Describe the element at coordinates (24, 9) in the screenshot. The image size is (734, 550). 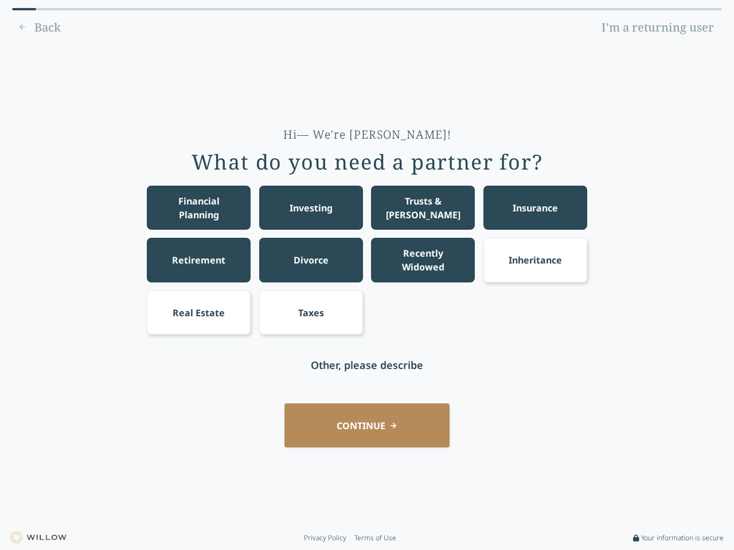
I see `div: 0% complete` at that location.